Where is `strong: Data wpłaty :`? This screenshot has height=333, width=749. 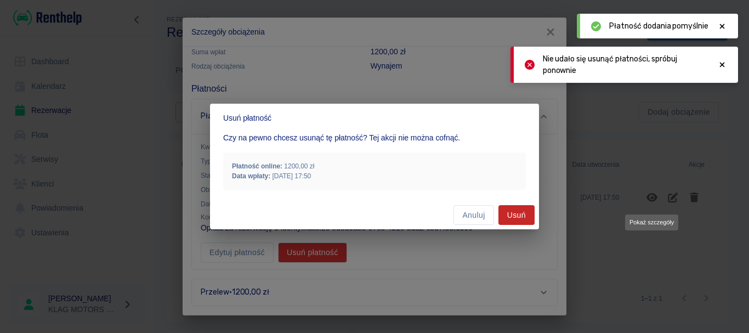
strong: Data wpłaty : is located at coordinates (251, 176).